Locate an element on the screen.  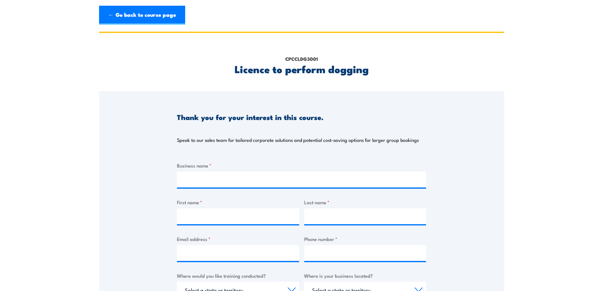
p: CPCCLDG3001 is located at coordinates (301, 59).